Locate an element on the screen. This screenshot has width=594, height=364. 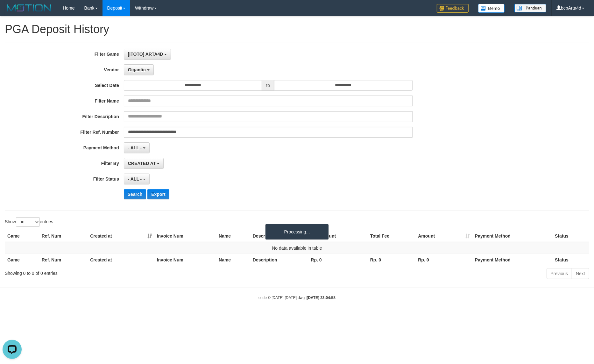
img: panduan.png is located at coordinates (531, 8).